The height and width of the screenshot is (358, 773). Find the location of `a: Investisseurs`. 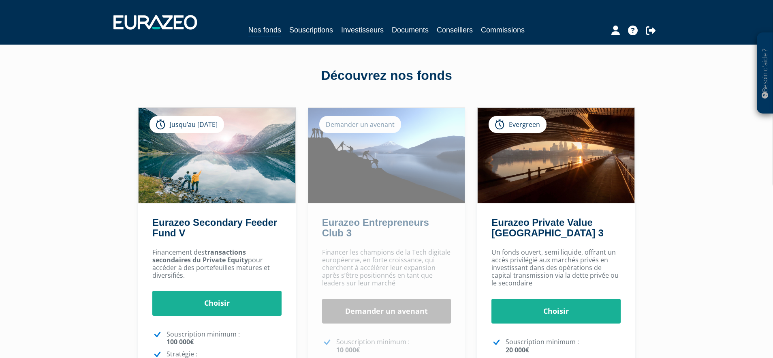

a: Investisseurs is located at coordinates (362, 30).